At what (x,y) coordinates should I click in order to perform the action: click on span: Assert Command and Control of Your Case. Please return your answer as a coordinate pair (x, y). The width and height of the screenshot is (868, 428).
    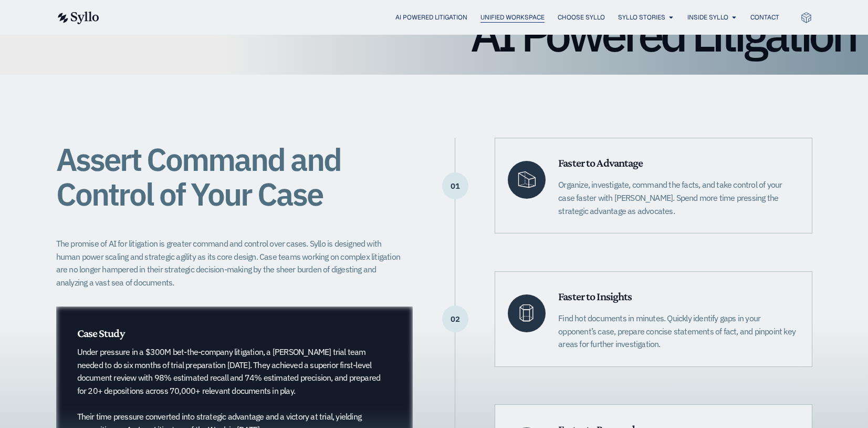
    Looking at the image, I should click on (198, 176).